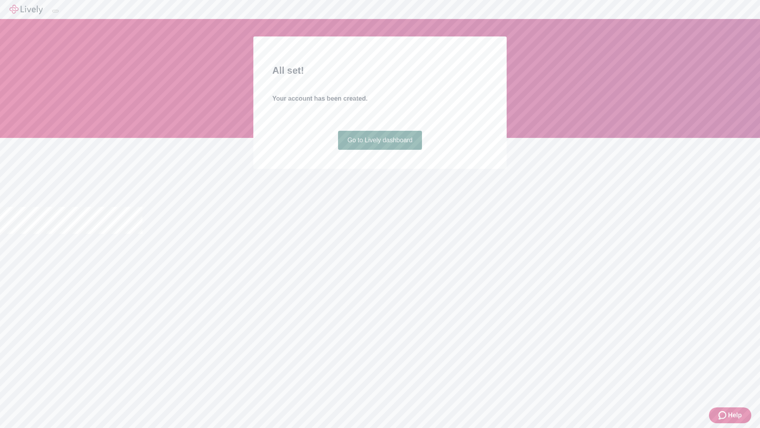 The width and height of the screenshot is (760, 428). I want to click on span: Help, so click(735, 415).